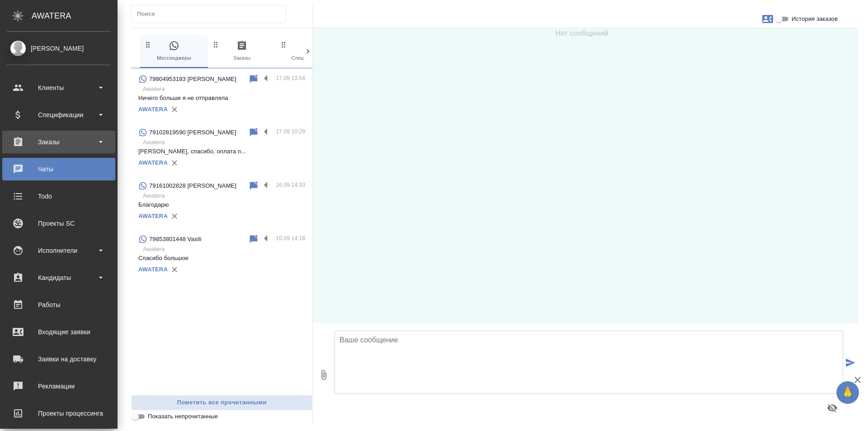 The image size is (868, 431). What do you see at coordinates (221, 403) in the screenshot?
I see `button: Пометить все прочитанными` at bounding box center [221, 403].